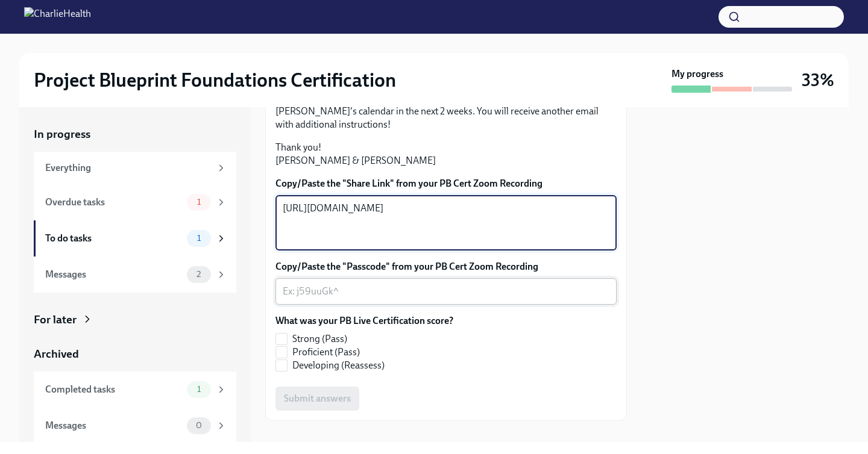 The width and height of the screenshot is (868, 454). What do you see at coordinates (114, 203) in the screenshot?
I see `div: Overdue tasks` at bounding box center [114, 203].